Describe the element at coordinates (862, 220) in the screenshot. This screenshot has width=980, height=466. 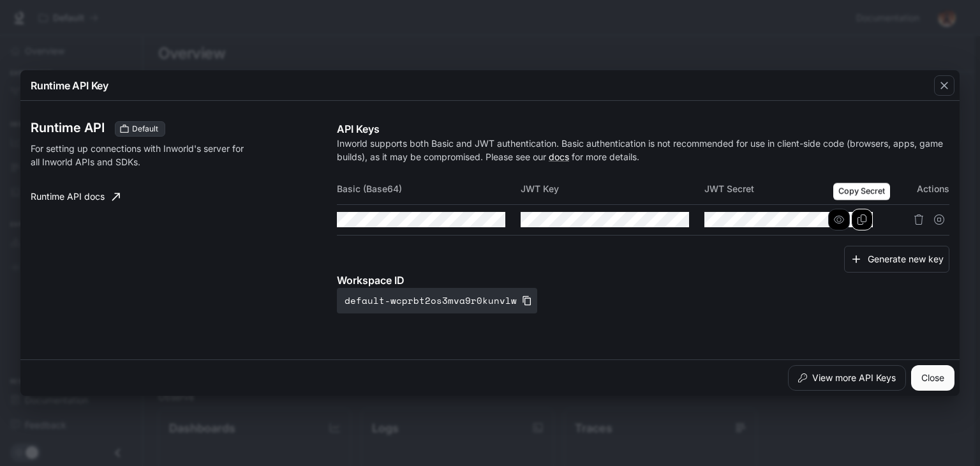
I see `button: Copy Secret` at that location.